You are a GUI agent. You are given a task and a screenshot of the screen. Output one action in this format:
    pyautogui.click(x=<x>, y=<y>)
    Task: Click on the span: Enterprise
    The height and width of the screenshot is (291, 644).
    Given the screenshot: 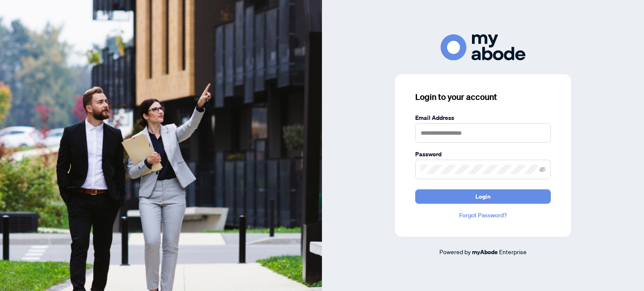 What is the action you would take?
    pyautogui.click(x=513, y=251)
    